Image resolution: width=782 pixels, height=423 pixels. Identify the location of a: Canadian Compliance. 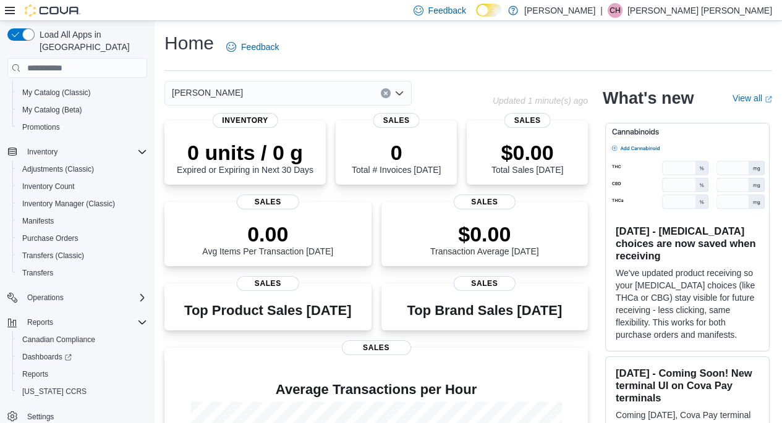
(59, 340).